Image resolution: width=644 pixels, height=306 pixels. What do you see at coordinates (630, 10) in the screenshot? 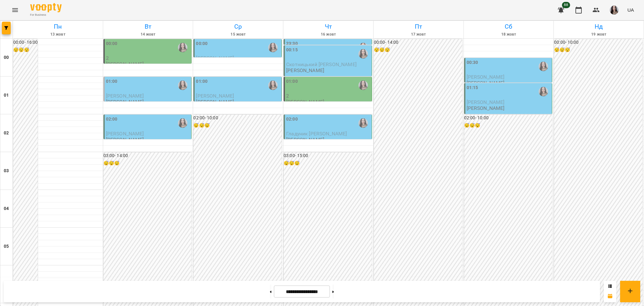
I see `button: UA` at bounding box center [630, 10].